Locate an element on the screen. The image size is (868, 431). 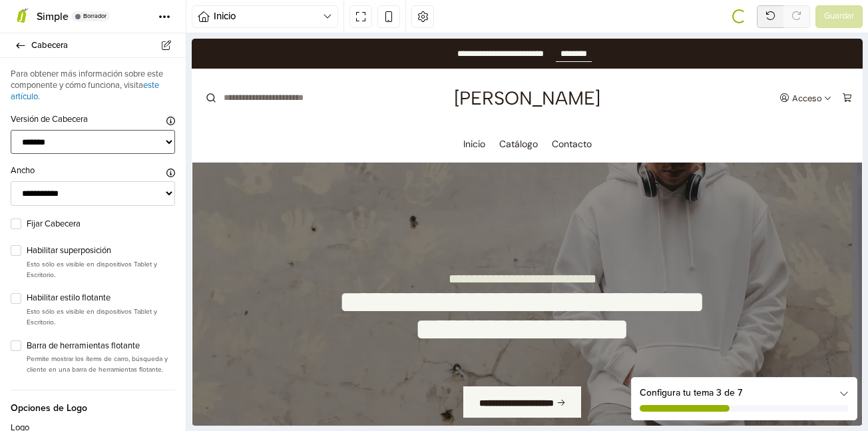
label: Barra de herramientas flotante is located at coordinates (101, 346).